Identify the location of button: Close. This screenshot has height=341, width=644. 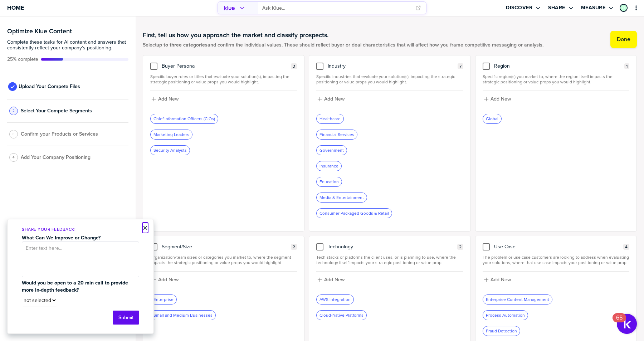
(145, 228).